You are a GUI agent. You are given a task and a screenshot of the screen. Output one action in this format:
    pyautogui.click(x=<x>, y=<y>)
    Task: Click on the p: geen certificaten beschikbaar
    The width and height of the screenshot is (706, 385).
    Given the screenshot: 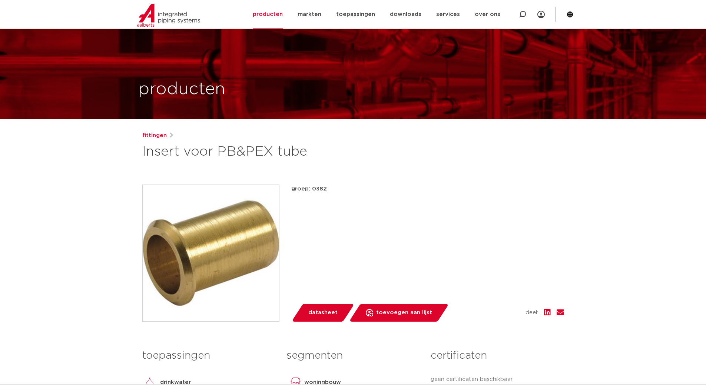 What is the action you would take?
    pyautogui.click(x=497, y=379)
    